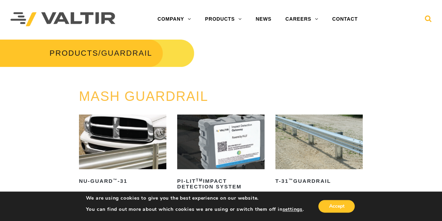 Image resolution: width=442 pixels, height=221 pixels. I want to click on a: COMPANY, so click(174, 19).